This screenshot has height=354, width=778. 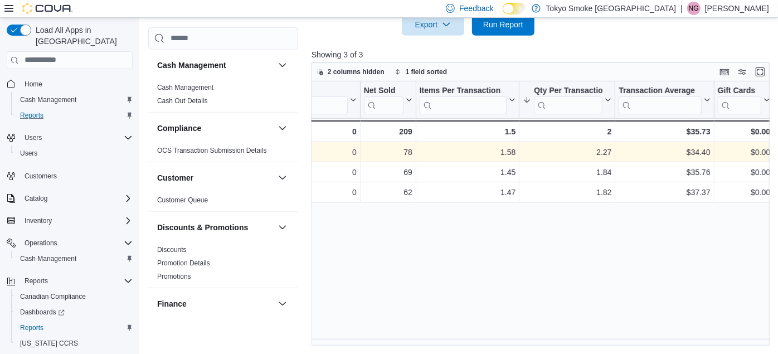 What do you see at coordinates (32, 115) in the screenshot?
I see `a: Reports` at bounding box center [32, 115].